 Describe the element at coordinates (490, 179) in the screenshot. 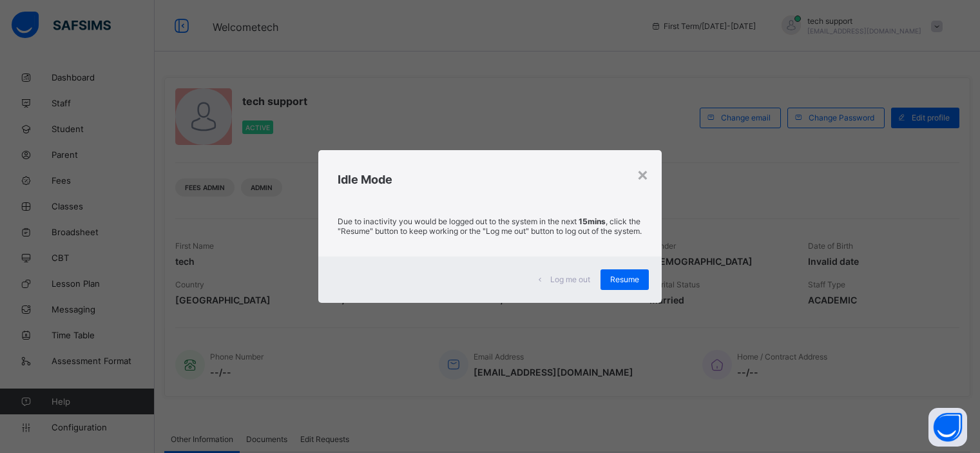

I see `h2: Idle Mode` at that location.